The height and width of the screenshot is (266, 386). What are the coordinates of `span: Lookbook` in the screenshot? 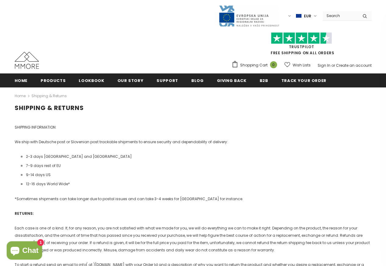 It's located at (91, 81).